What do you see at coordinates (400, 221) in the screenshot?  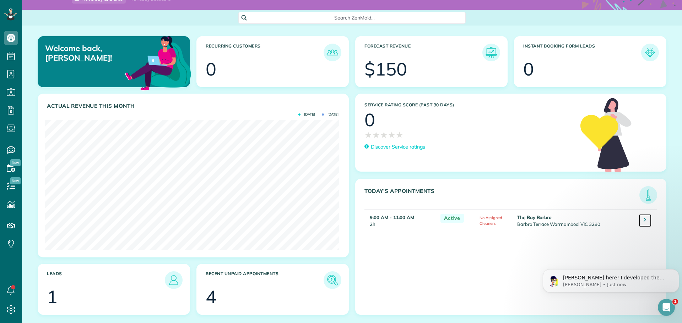 I see `td: 2h` at bounding box center [400, 221].